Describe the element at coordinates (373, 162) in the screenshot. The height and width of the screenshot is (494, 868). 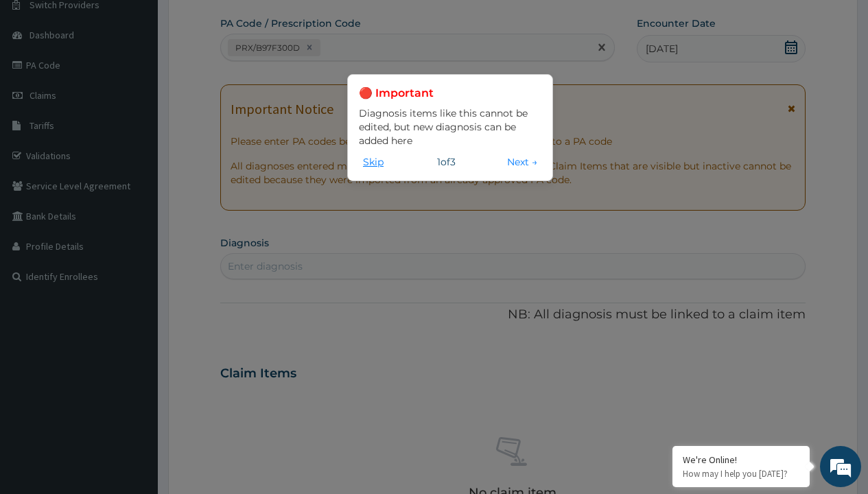
I see `button: Skip` at that location.